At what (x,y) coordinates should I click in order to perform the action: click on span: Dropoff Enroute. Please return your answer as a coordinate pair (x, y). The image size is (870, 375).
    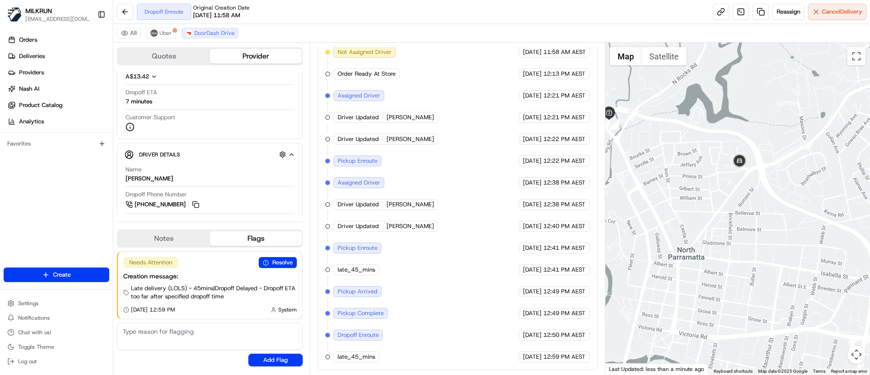
    Looking at the image, I should click on (358, 335).